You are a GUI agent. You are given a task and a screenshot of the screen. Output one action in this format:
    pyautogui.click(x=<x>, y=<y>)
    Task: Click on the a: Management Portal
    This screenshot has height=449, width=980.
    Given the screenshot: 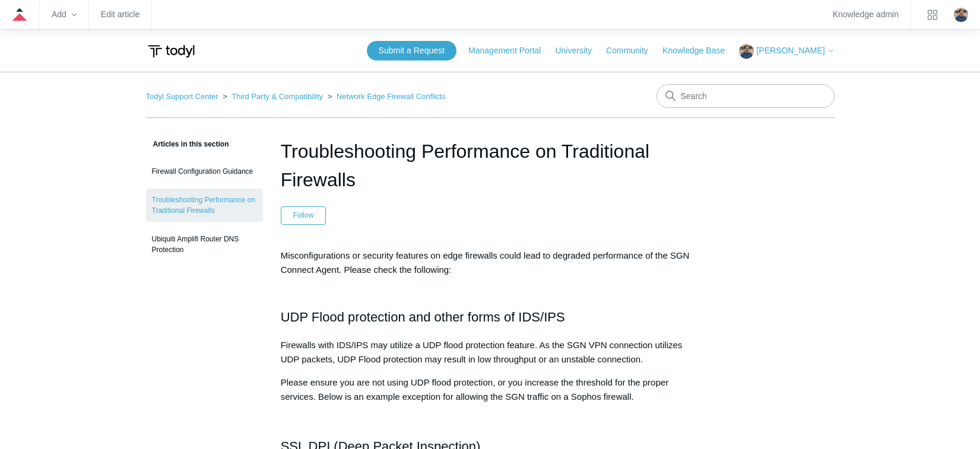 What is the action you would take?
    pyautogui.click(x=511, y=50)
    